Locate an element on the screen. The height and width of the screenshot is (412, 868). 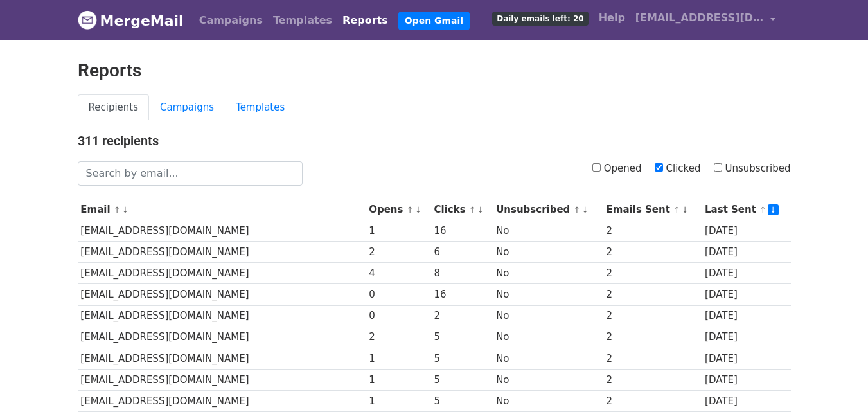
a: MergeMail is located at coordinates (130, 20).